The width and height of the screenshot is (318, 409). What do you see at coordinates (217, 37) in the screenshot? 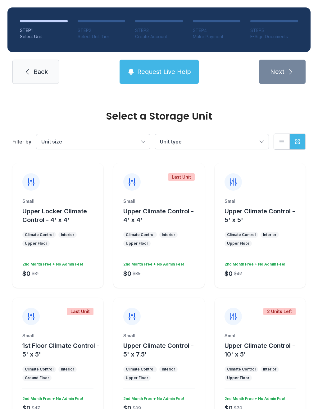
I see `div: Make Payment` at bounding box center [217, 37].